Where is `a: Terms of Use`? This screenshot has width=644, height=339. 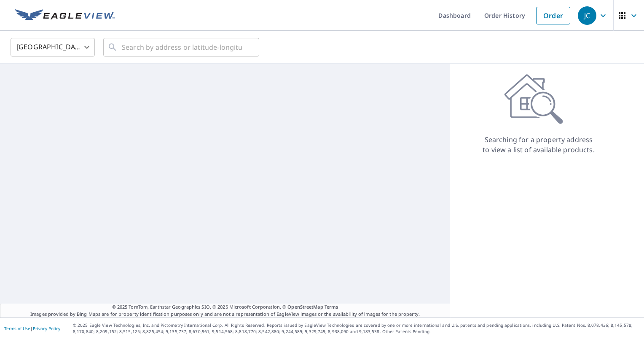 a: Terms of Use is located at coordinates (17, 329).